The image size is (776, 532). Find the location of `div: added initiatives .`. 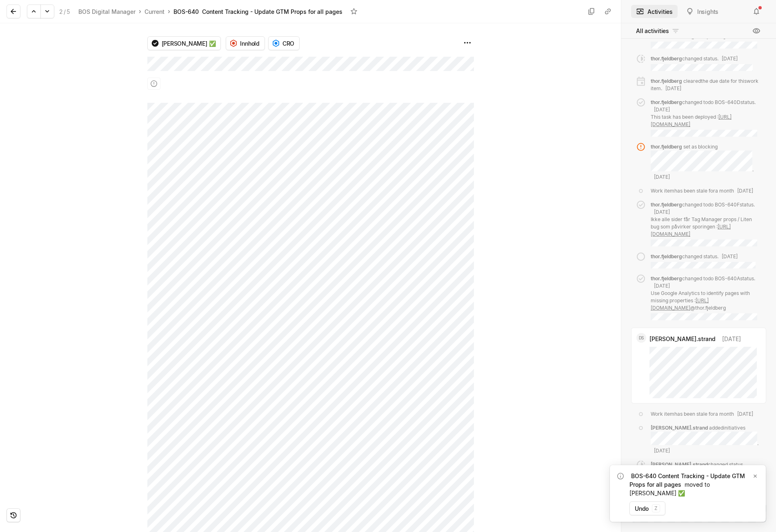

div: added initiatives . is located at coordinates (706, 439).